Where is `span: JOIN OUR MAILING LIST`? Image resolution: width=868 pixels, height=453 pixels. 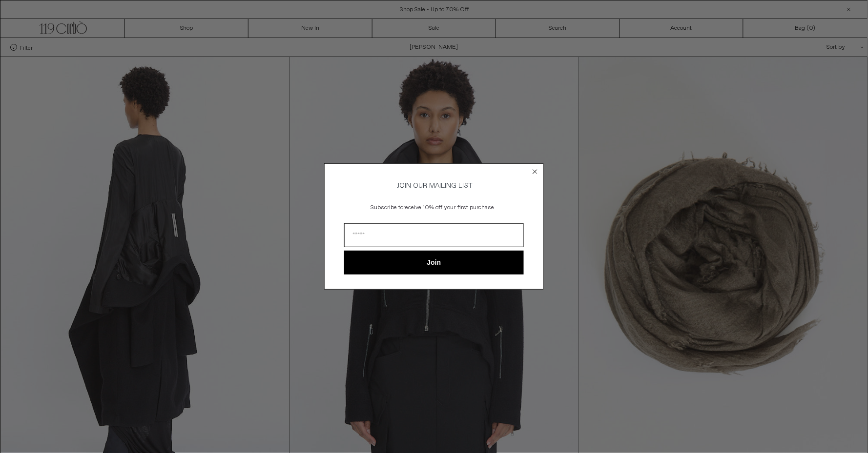
span: JOIN OUR MAILING LIST is located at coordinates (434, 186).